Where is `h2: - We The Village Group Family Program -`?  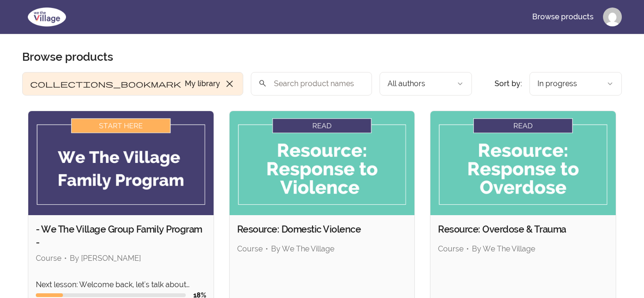 h2: - We The Village Group Family Program - is located at coordinates (120, 236).